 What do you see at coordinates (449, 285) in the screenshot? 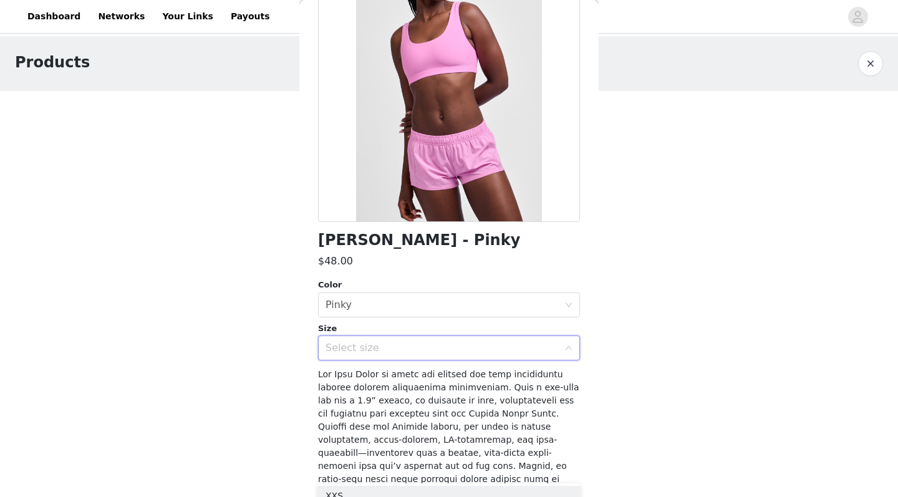
I see `div: Color` at bounding box center [449, 285].